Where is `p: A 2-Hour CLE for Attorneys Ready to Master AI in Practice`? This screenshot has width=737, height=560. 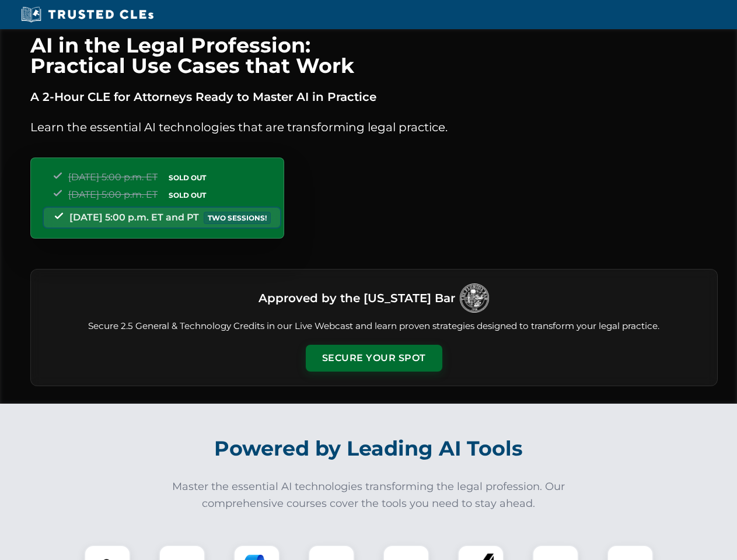
p: A 2-Hour CLE for Attorneys Ready to Master AI in Practice is located at coordinates (374, 97).